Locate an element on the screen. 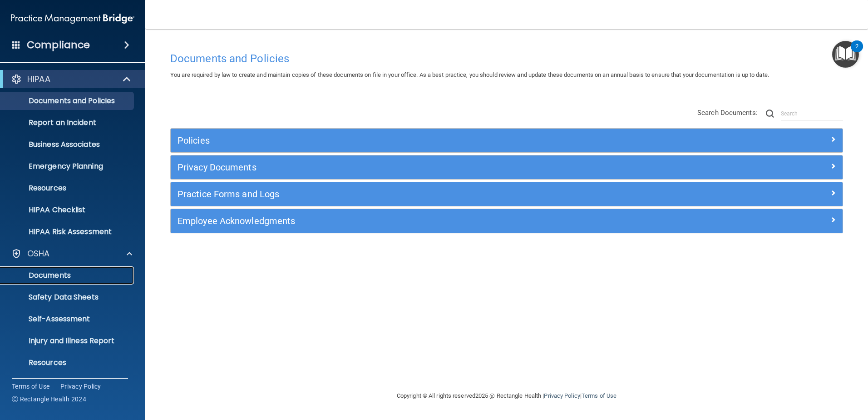 This screenshot has height=420, width=868. a: Policies is located at coordinates (506, 141).